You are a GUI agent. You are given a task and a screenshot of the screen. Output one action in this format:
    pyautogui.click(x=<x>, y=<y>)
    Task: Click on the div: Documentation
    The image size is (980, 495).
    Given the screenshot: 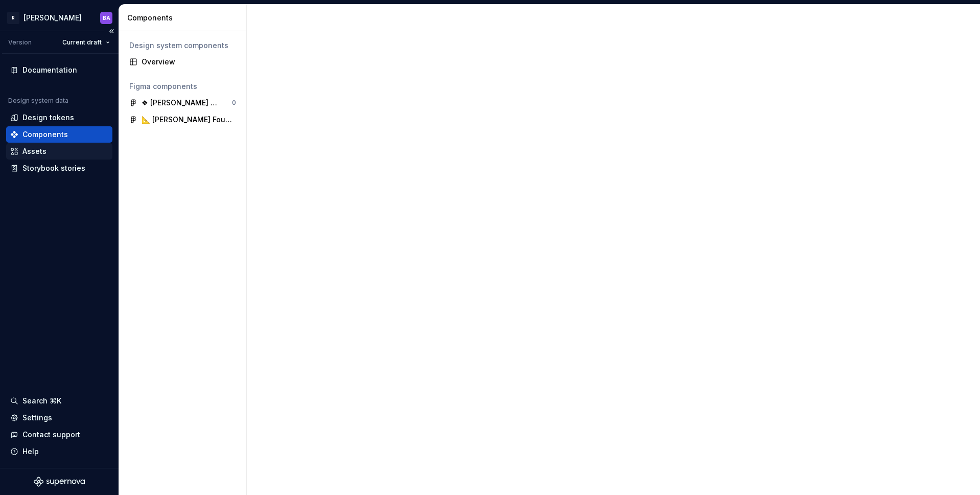 What is the action you would take?
    pyautogui.click(x=50, y=70)
    